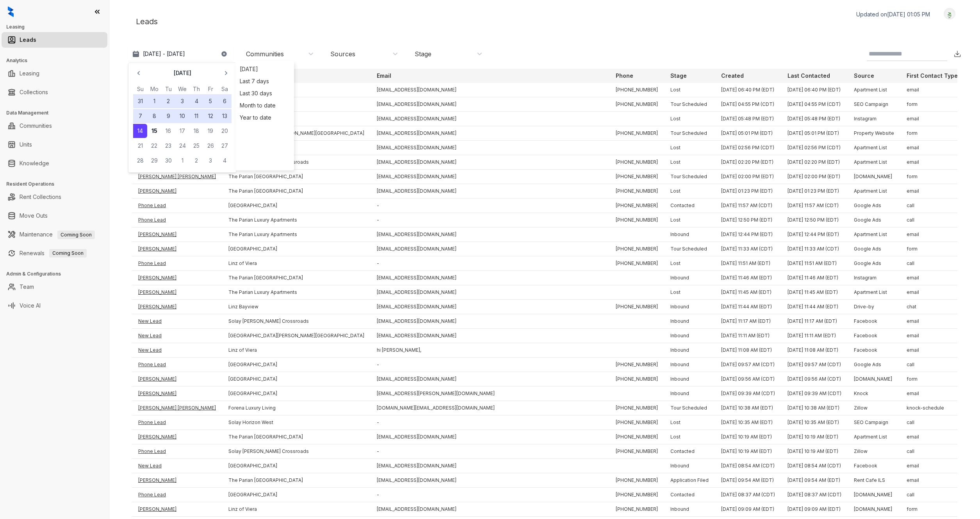 This screenshot has height=519, width=980. I want to click on td: knock-schedule, so click(932, 408).